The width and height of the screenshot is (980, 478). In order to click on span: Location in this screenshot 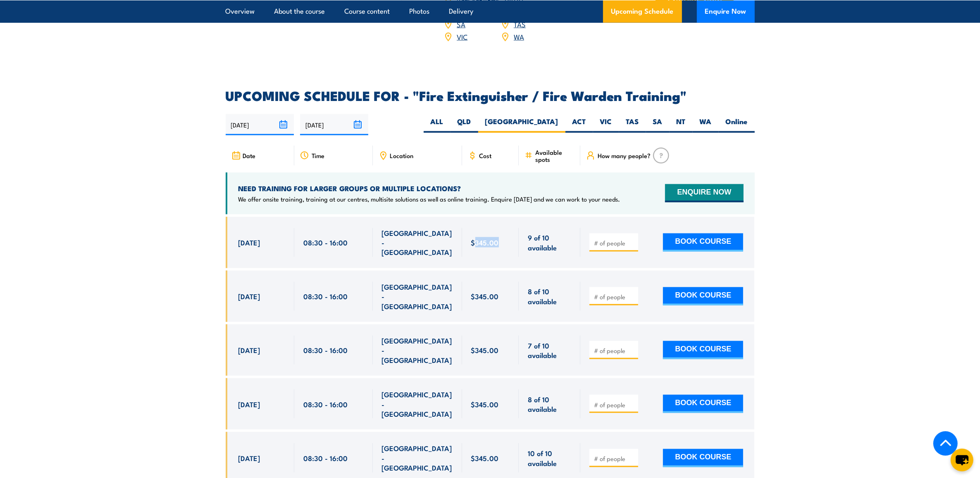, I will do `click(402, 155)`.